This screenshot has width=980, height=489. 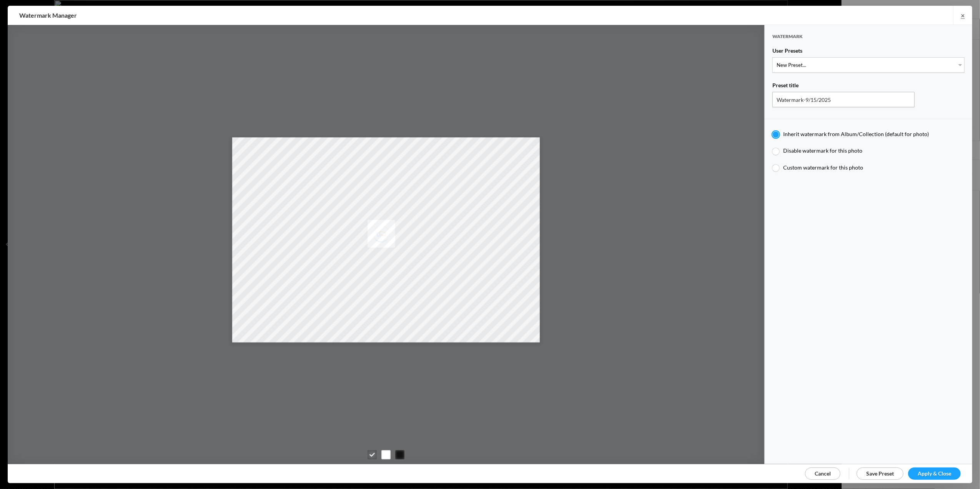 What do you see at coordinates (844, 99) in the screenshot?
I see `input: Name for your Watermark Preset` at bounding box center [844, 99].